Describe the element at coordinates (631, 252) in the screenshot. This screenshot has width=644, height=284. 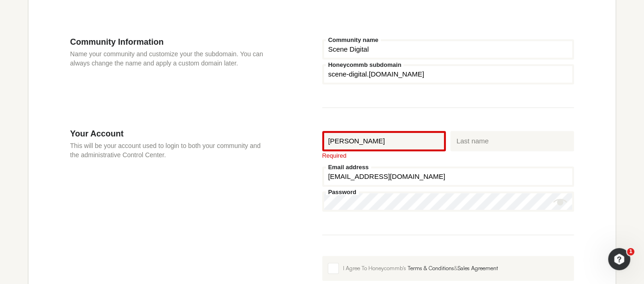
I see `span: 1` at that location.